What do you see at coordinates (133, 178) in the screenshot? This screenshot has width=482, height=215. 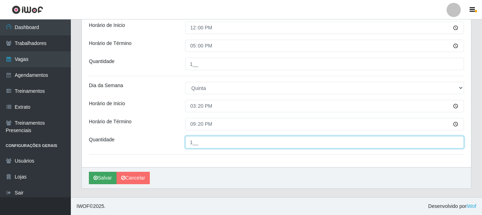 I see `a: Cancelar` at bounding box center [133, 178].